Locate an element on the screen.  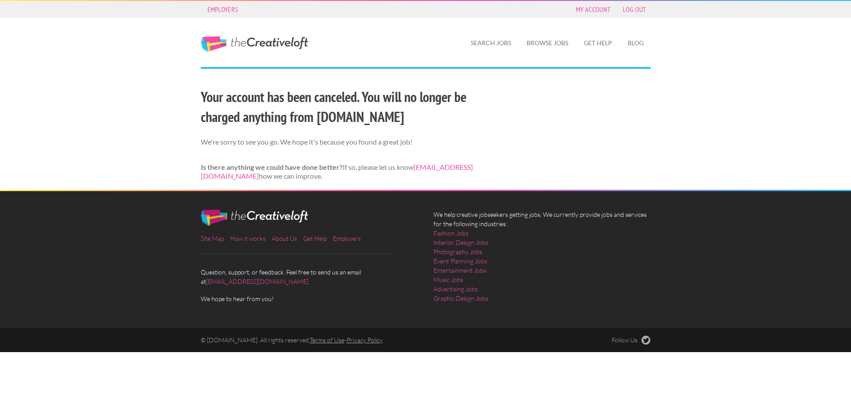
a: My Account is located at coordinates (593, 9).